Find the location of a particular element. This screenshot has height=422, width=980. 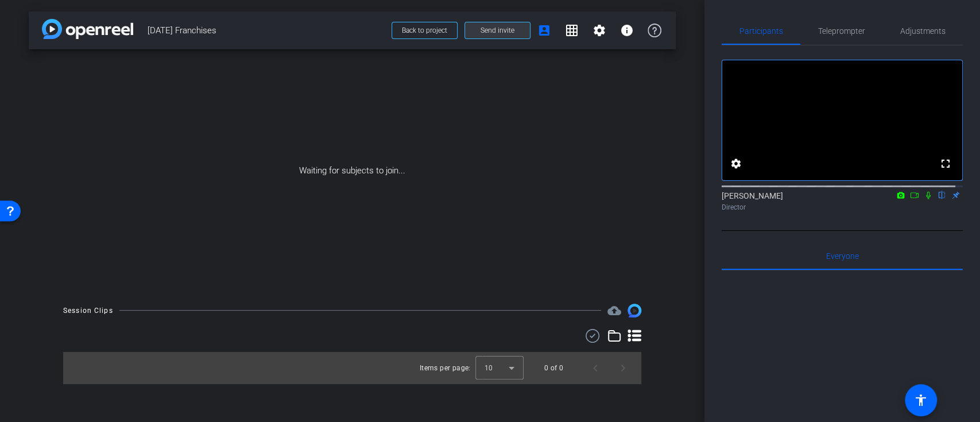

mat-icon: fullscreen is located at coordinates (945, 164).